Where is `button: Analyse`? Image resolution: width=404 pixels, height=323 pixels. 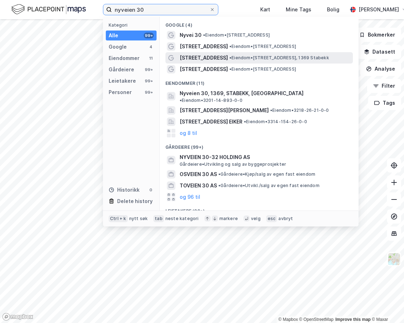
button: Analyse is located at coordinates (381, 69).